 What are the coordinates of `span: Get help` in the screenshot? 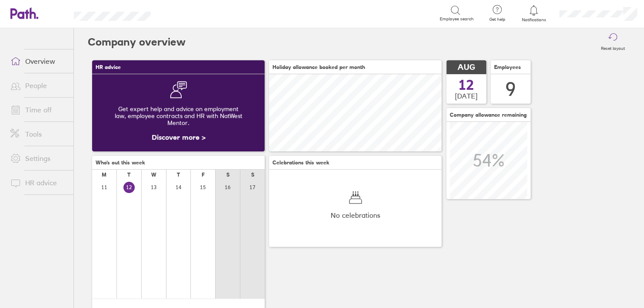 It's located at (497, 20).